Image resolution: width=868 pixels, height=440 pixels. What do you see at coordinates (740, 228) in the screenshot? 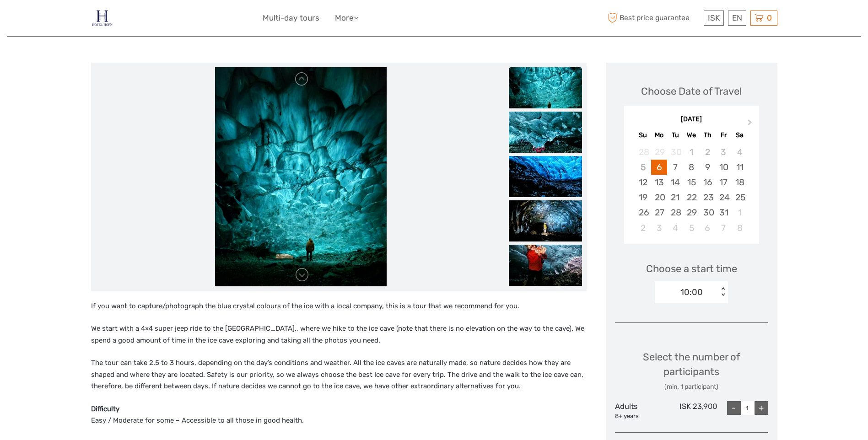
I see `div: Choose Saturday, November 8th, 2025` at bounding box center [740, 228].